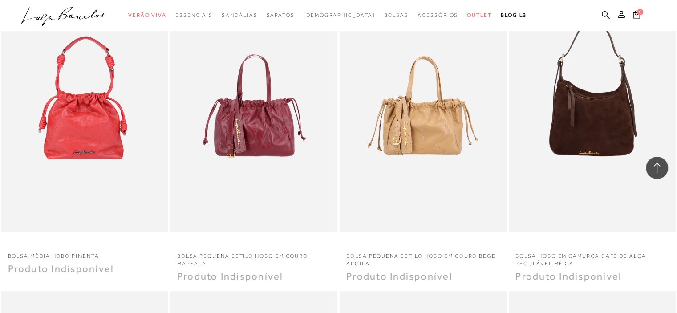 The image size is (677, 313). I want to click on a: BOLSA MÉDIA HOBO PIMENTA, so click(85, 253).